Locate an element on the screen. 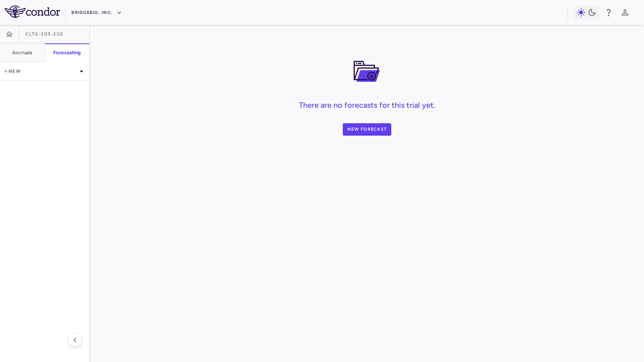 The height and width of the screenshot is (362, 644). h6: Forecasting is located at coordinates (67, 53).